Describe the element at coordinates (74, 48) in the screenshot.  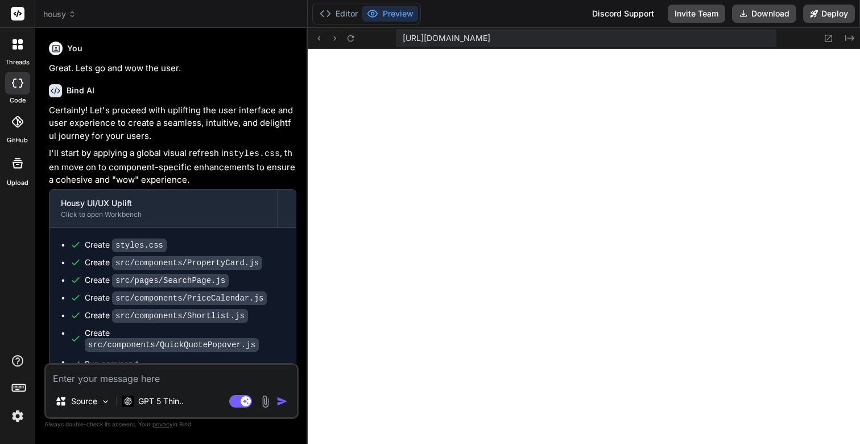
I see `h6: You` at that location.